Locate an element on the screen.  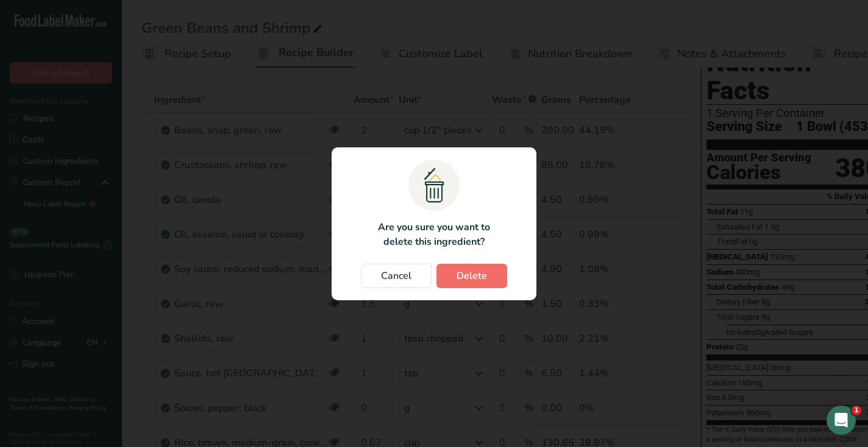
button: Delete is located at coordinates (472, 276).